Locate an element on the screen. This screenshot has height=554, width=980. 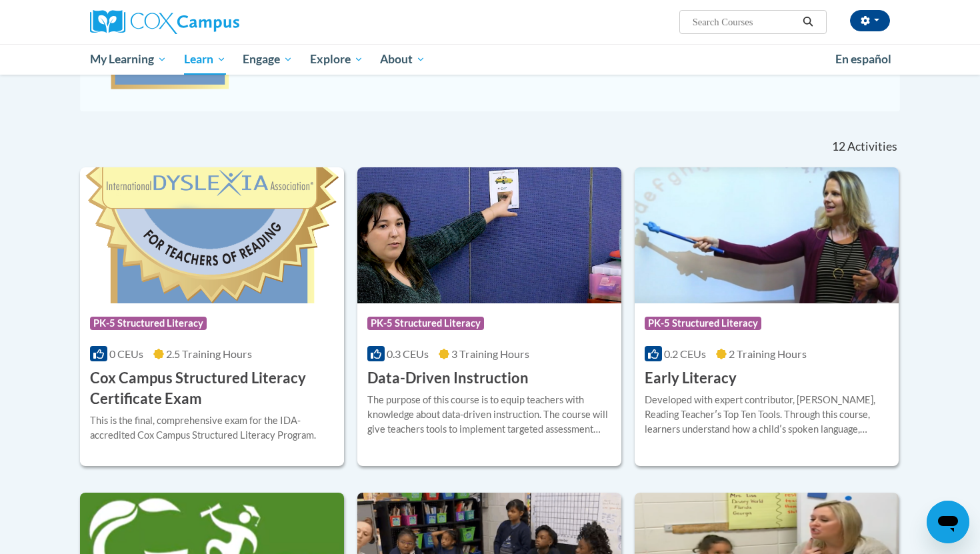
span: 12 is located at coordinates (839, 147).